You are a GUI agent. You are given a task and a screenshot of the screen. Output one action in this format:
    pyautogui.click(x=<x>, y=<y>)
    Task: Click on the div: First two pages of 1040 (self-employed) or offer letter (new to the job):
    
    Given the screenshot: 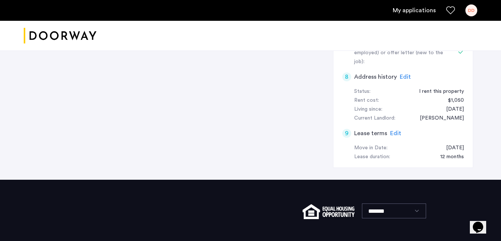 What is the action you would take?
    pyautogui.click(x=401, y=53)
    